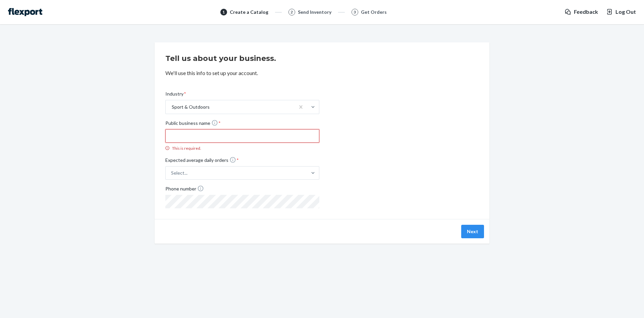 The height and width of the screenshot is (318, 644). Describe the element at coordinates (374, 12) in the screenshot. I see `div: Get Orders` at that location.